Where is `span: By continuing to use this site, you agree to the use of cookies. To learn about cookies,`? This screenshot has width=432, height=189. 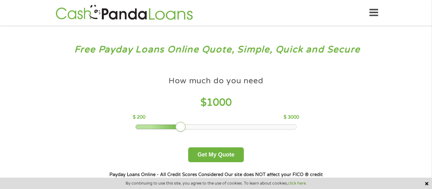
span: By continuing to use this site, you agree to the use of cookies. To learn about cookies, is located at coordinates (216, 184).